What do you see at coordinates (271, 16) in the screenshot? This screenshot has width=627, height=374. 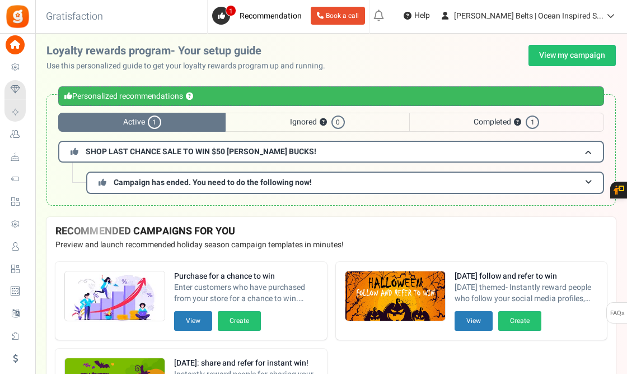 I see `span: Recommendation` at bounding box center [271, 16].